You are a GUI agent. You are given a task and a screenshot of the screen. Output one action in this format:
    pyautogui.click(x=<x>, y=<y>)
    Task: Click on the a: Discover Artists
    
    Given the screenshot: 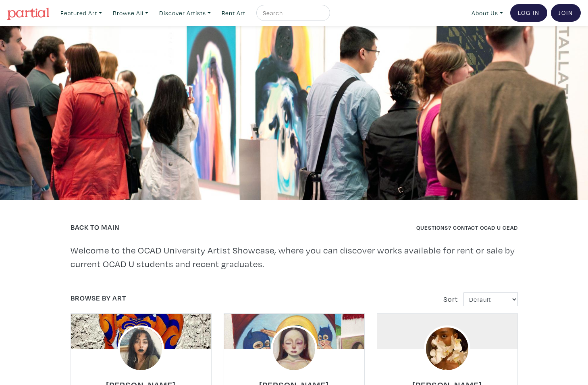 What is the action you would take?
    pyautogui.click(x=185, y=13)
    